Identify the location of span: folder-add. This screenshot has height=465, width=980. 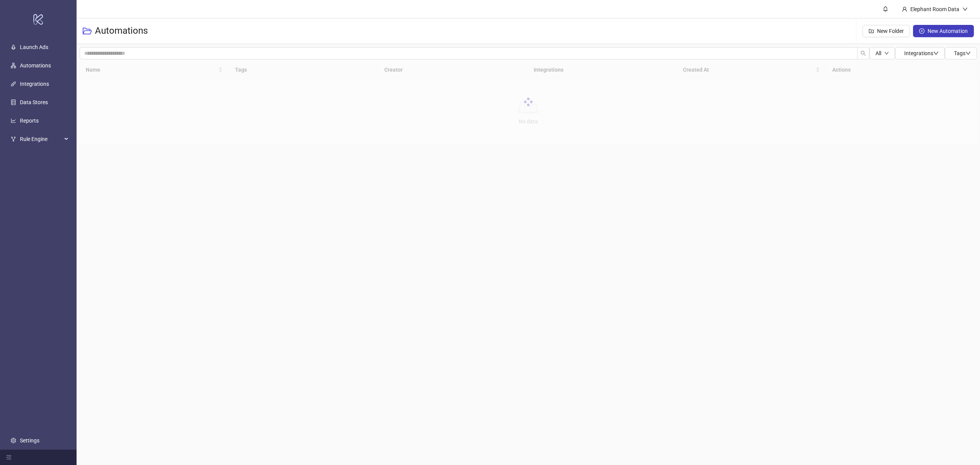
(871, 31).